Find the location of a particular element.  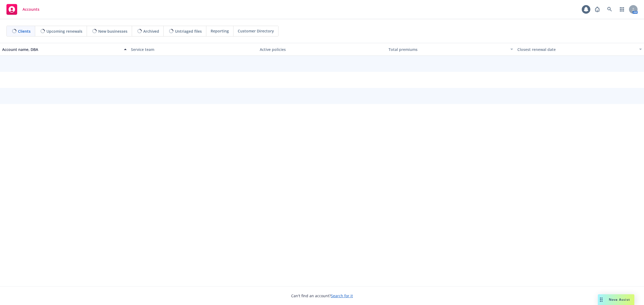

span: Untriaged files is located at coordinates (189, 31).